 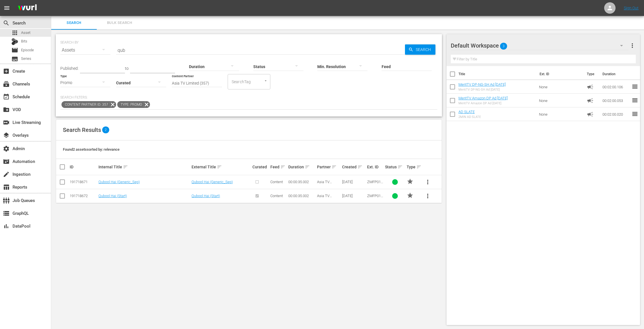 I want to click on span: 3, so click(x=504, y=46).